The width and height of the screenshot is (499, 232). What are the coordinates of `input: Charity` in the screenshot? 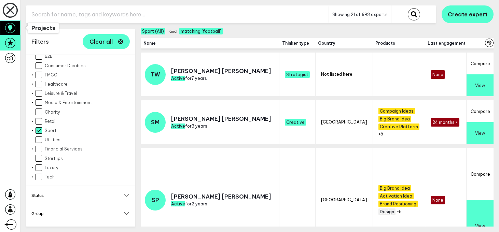 It's located at (39, 112).